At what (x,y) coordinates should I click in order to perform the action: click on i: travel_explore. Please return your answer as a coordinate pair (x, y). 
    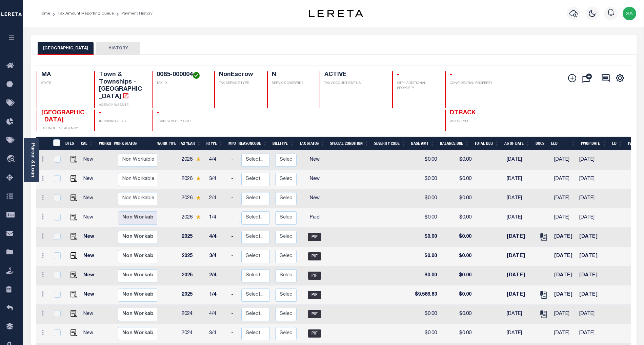
    Looking at the image, I should click on (12, 159).